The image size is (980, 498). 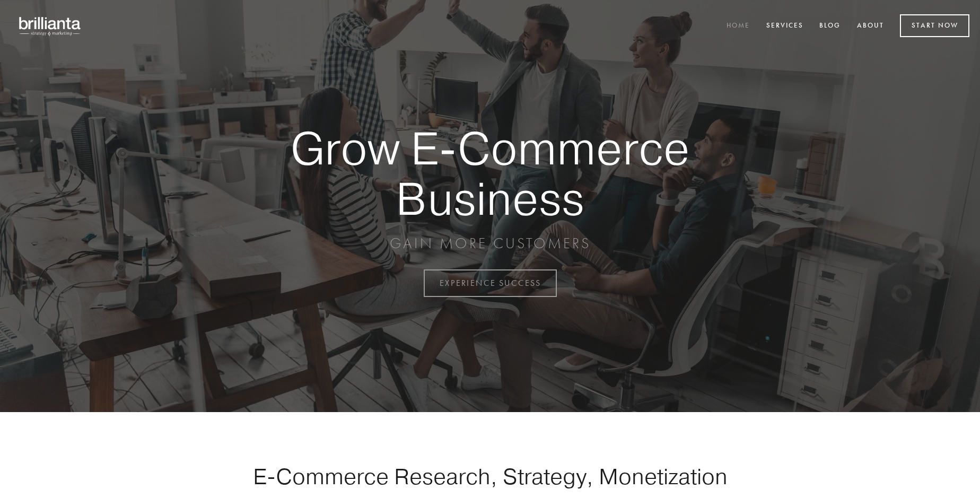 What do you see at coordinates (785, 26) in the screenshot?
I see `a: Services` at bounding box center [785, 26].